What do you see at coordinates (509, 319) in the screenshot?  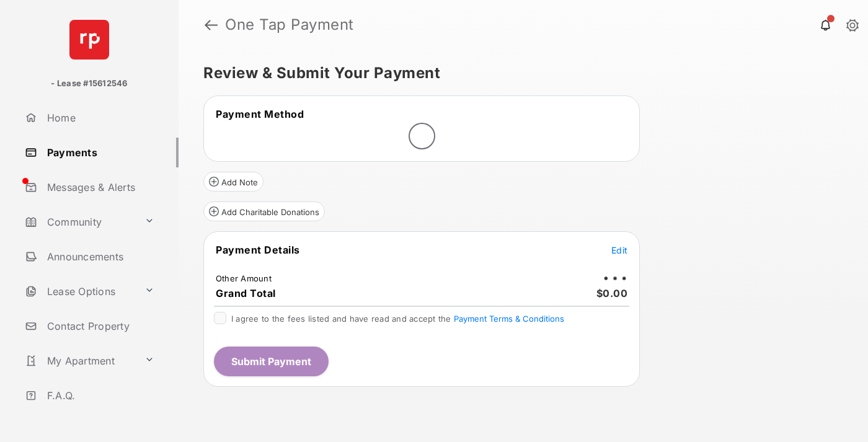 I see `button: I agree to the fees listed and have read and accept the` at bounding box center [509, 319].